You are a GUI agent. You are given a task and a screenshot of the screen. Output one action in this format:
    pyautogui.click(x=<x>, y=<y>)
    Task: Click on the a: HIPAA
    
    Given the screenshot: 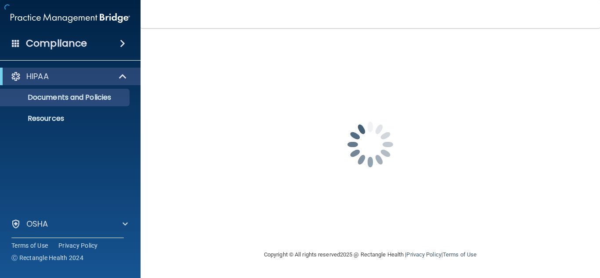 What is the action you would take?
    pyautogui.click(x=69, y=76)
    